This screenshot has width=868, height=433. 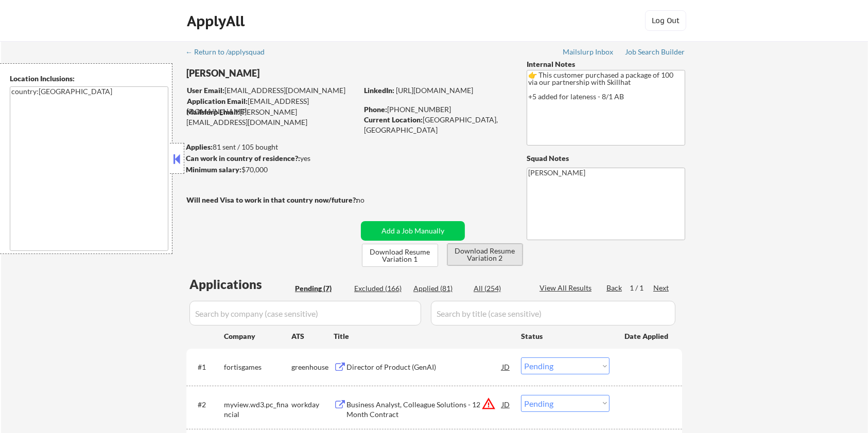 I want to click on div: ← Return to /applysquad, so click(x=230, y=52).